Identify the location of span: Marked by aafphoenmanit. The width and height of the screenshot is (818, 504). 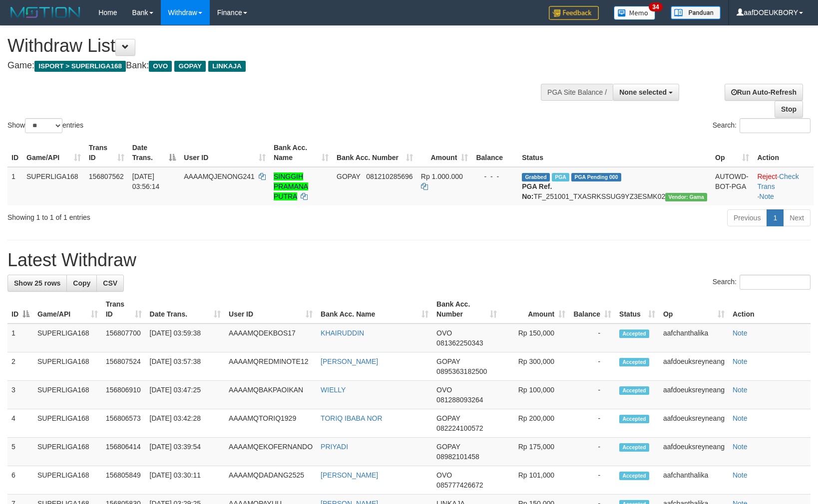
(560, 177).